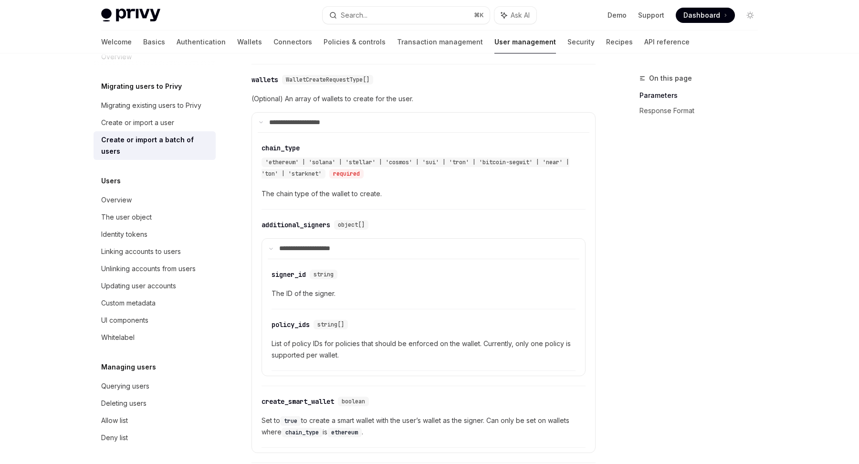 The height and width of the screenshot is (464, 859). I want to click on span: 'ethereum' | 'solana' | 'stellar' | 'cosmos' | 'sui' | 'tron' | 'bitcoin-segwit' | 'near' | 'ton'..., so click(415, 168).